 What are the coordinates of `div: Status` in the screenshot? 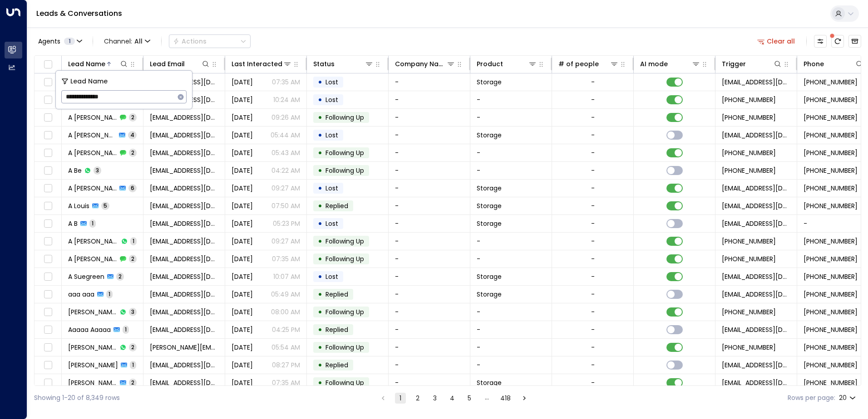 It's located at (323, 64).